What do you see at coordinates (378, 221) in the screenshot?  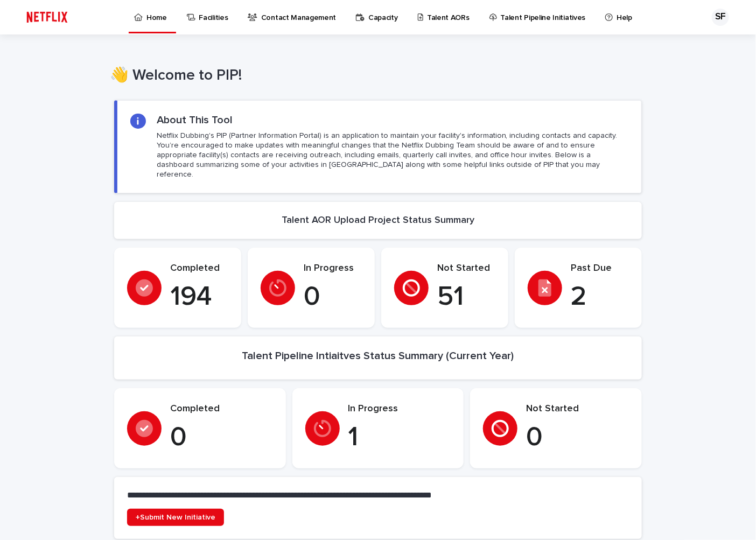 I see `h2: Talent AOR Upload Project Status Summary` at bounding box center [378, 221].